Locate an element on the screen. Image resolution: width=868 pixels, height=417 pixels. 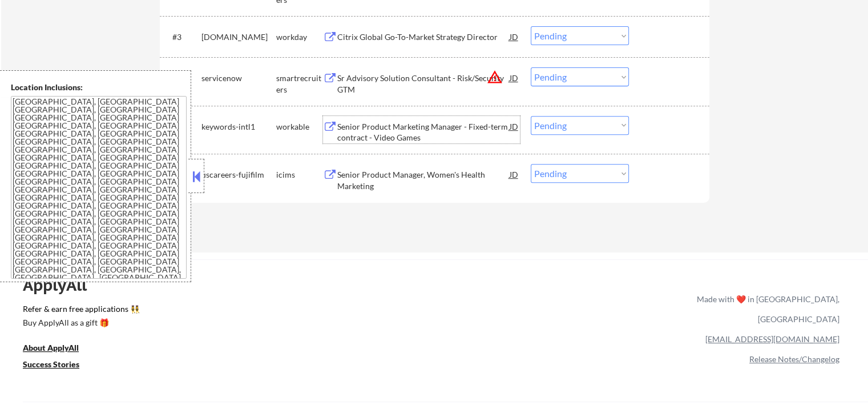
div: #3 is located at coordinates (182, 37).